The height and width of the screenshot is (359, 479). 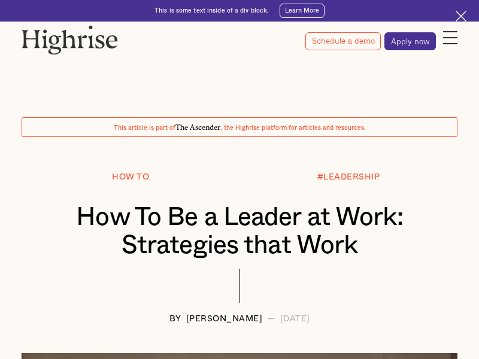 What do you see at coordinates (144, 128) in the screenshot?
I see `span: This article is part of` at bounding box center [144, 128].